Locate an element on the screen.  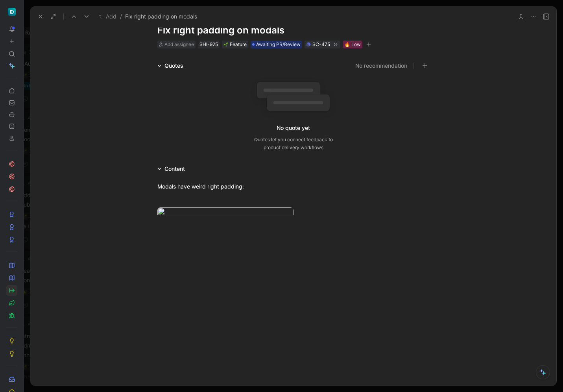
div: Modals have weird right padding: is located at coordinates (293, 186).